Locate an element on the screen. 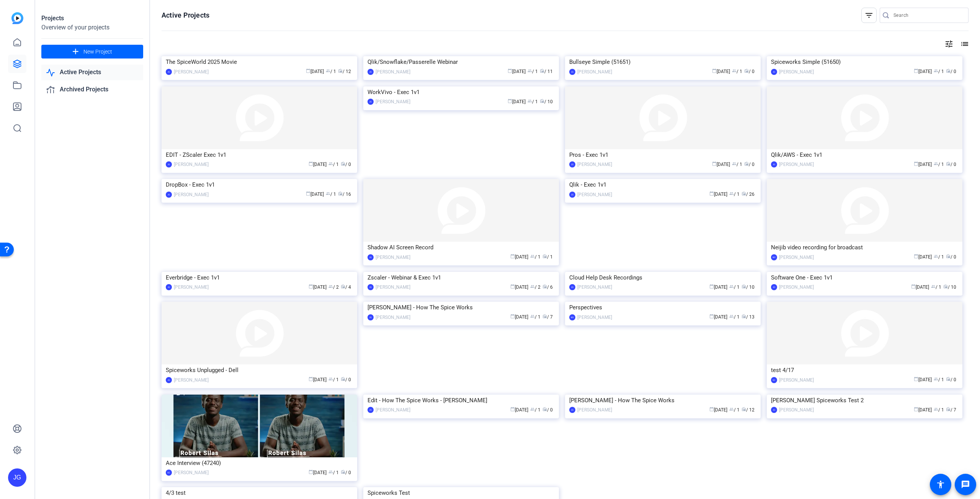  div: EDIT - ZScaler Exec 1v1 is located at coordinates (259, 155).